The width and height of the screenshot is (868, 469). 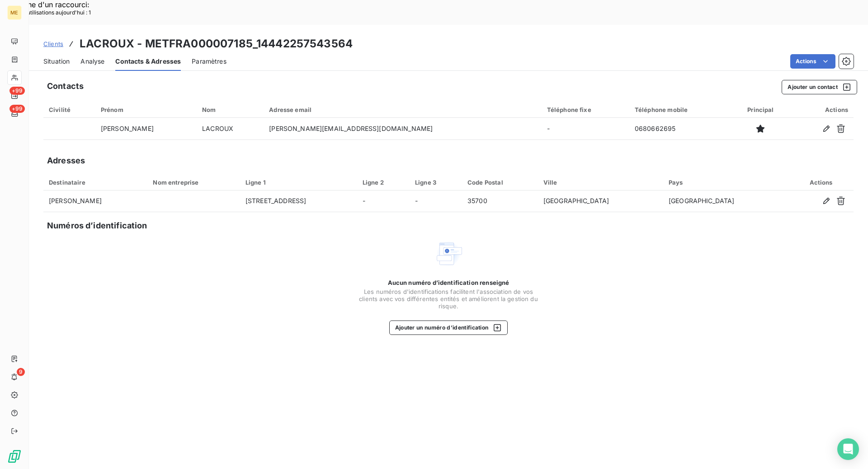 I want to click on img: Logo LeanPay, so click(x=14, y=457).